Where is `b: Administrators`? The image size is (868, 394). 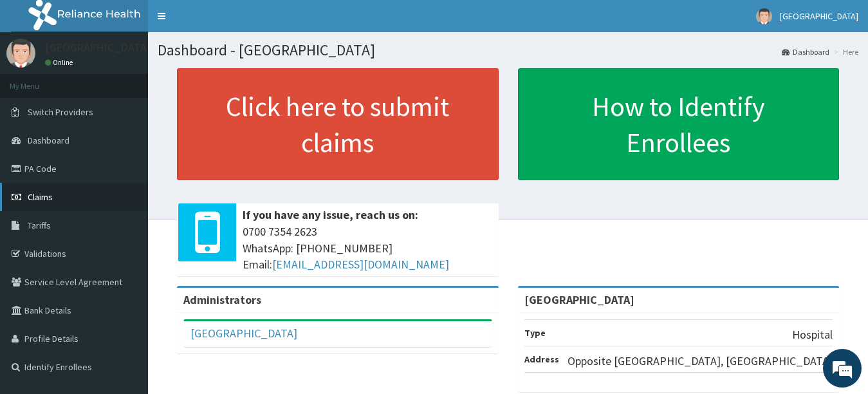 b: Administrators is located at coordinates (222, 299).